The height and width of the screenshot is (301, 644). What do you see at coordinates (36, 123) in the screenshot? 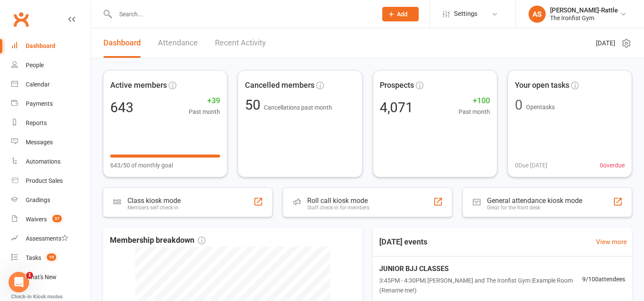
I see `div: Reports` at bounding box center [36, 123].